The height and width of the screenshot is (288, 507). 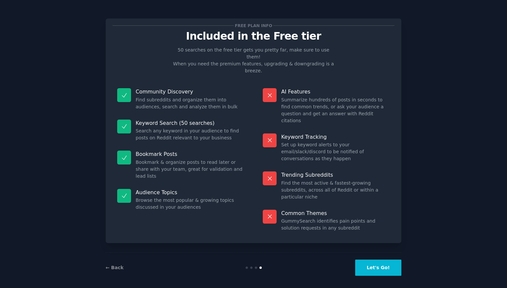 What do you see at coordinates (115, 267) in the screenshot?
I see `a: ← Back` at bounding box center [115, 267].